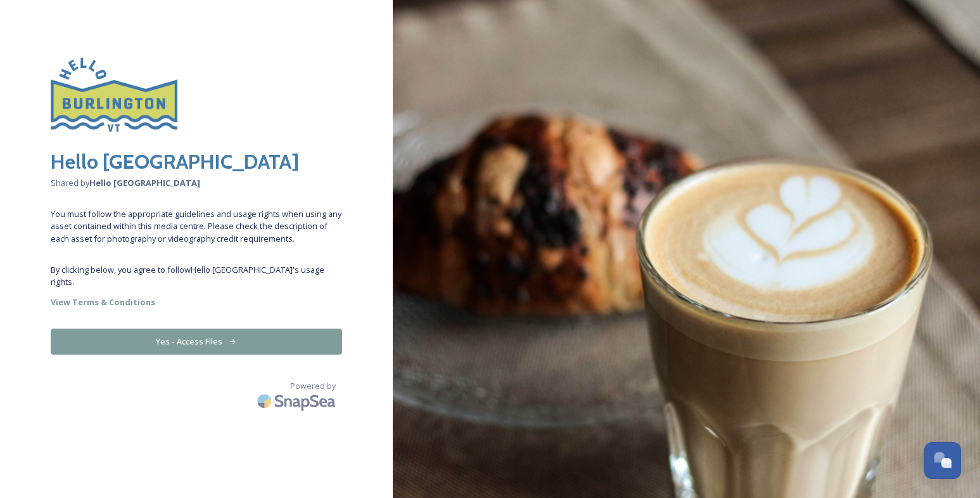 Image resolution: width=980 pixels, height=498 pixels. What do you see at coordinates (197, 226) in the screenshot?
I see `span: You must follow the appropriate guidelines and usage rights when using any asset contained within...` at bounding box center [197, 226].